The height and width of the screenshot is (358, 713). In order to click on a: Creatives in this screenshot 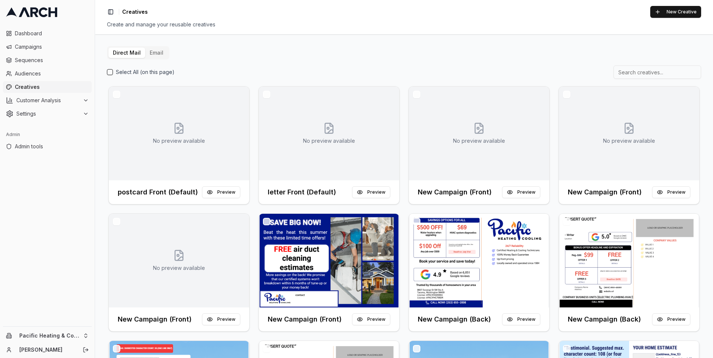, I will do `click(47, 87)`.